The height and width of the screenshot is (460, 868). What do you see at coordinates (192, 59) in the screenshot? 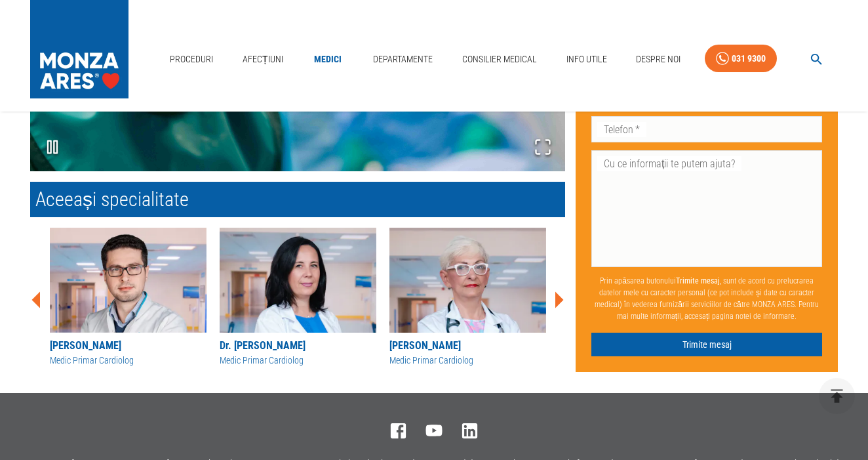
I see `a: Proceduri` at bounding box center [192, 59].